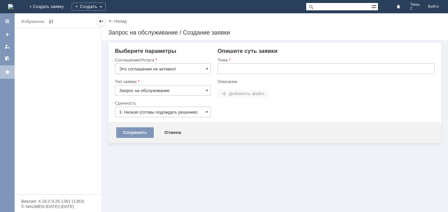 Image resolution: width=448 pixels, height=212 pixels. Describe the element at coordinates (162, 103) in the screenshot. I see `div: Срочность` at that location.